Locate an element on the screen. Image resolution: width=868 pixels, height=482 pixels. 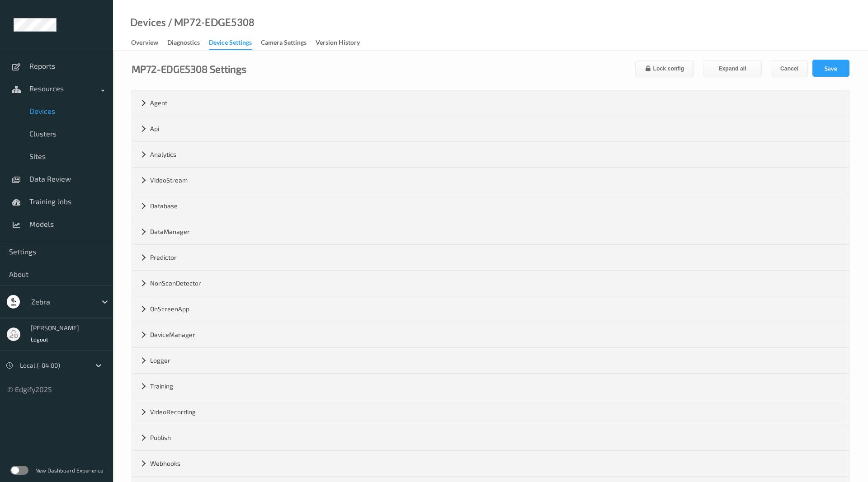
div: VideoRecording is located at coordinates (490, 412).